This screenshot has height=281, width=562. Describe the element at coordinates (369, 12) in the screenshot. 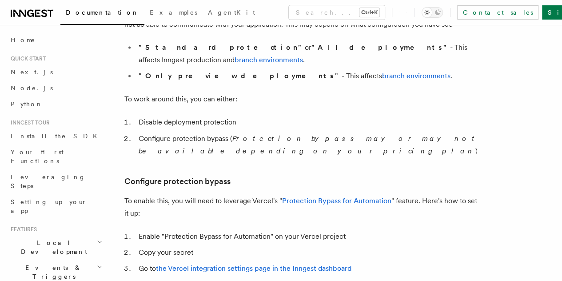

I see `kbd: Ctrl+K` at that location.